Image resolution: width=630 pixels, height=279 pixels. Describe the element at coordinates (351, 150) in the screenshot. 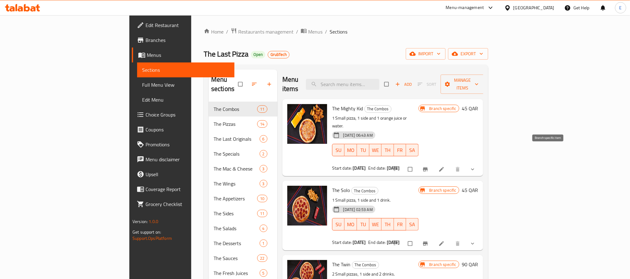

I see `span: MO` at that location.